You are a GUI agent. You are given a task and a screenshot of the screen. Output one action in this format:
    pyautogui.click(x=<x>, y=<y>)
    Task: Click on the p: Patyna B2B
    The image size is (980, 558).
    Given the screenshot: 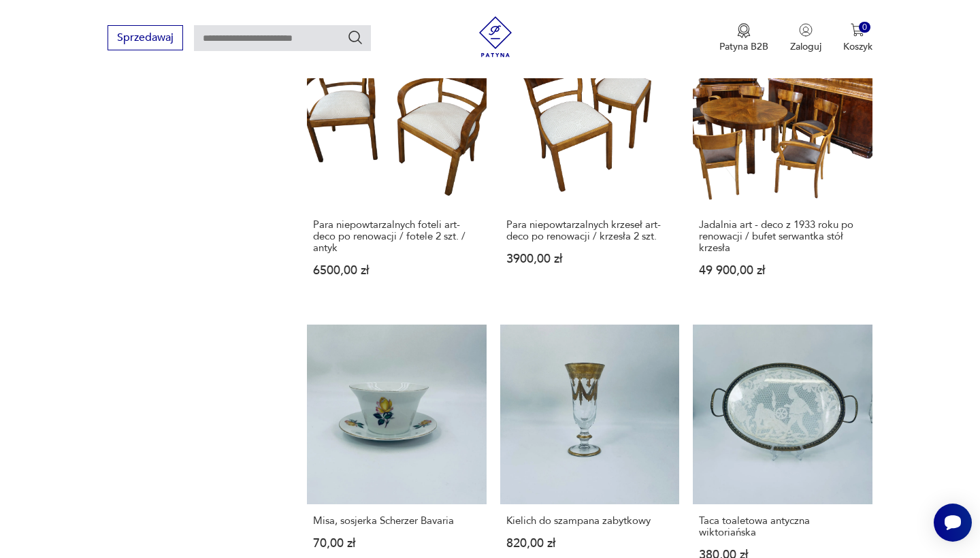 What is the action you would take?
    pyautogui.click(x=744, y=47)
    